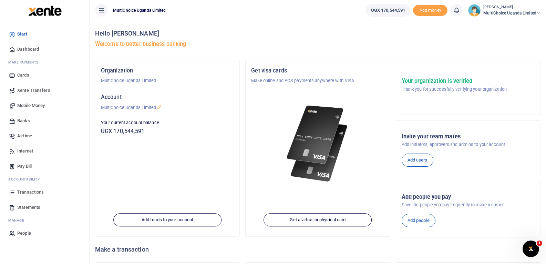 The width and height of the screenshot is (546, 264). What do you see at coordinates (44, 34) in the screenshot?
I see `a: Start` at bounding box center [44, 34].